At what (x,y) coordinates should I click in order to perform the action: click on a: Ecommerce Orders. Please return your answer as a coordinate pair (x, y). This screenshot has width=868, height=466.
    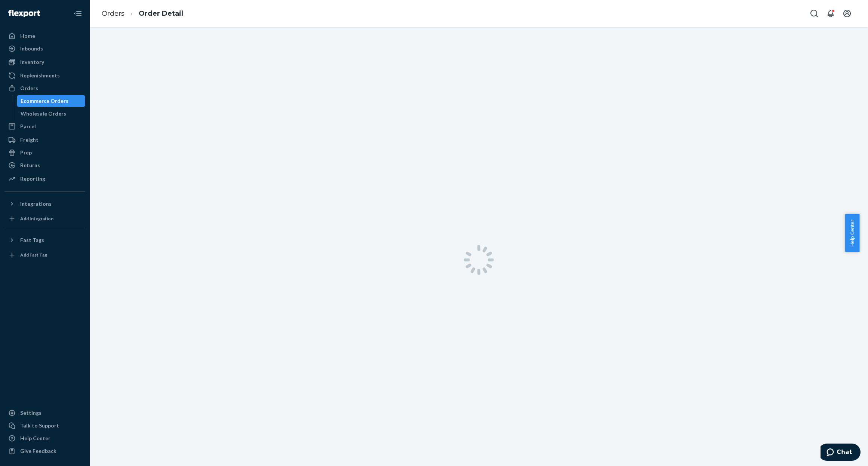
    Looking at the image, I should click on (51, 101).